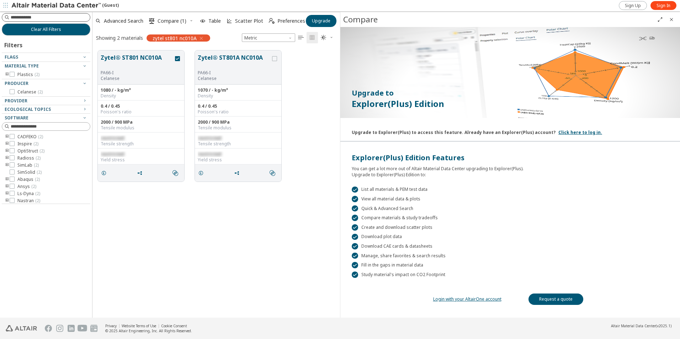  I want to click on button: Table View, so click(301, 38).